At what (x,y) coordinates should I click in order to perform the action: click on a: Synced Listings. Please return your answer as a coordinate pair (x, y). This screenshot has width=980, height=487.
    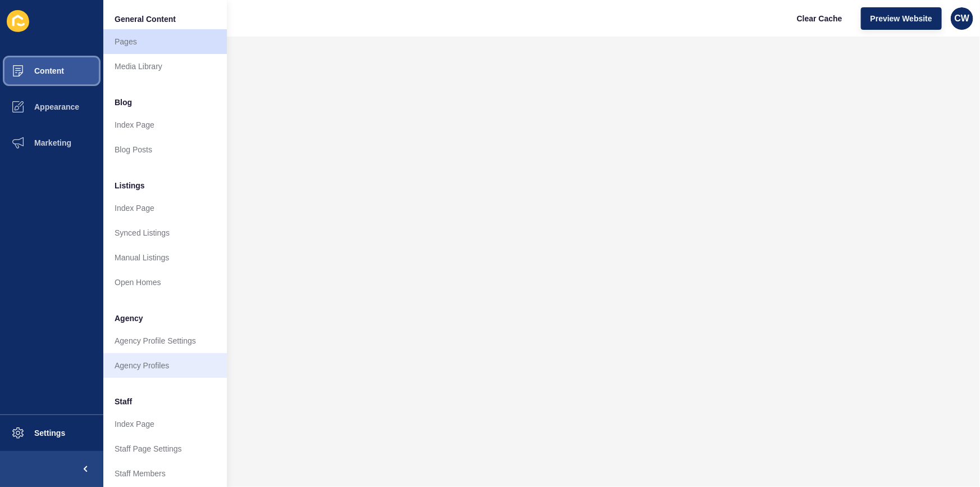
    Looking at the image, I should click on (165, 232).